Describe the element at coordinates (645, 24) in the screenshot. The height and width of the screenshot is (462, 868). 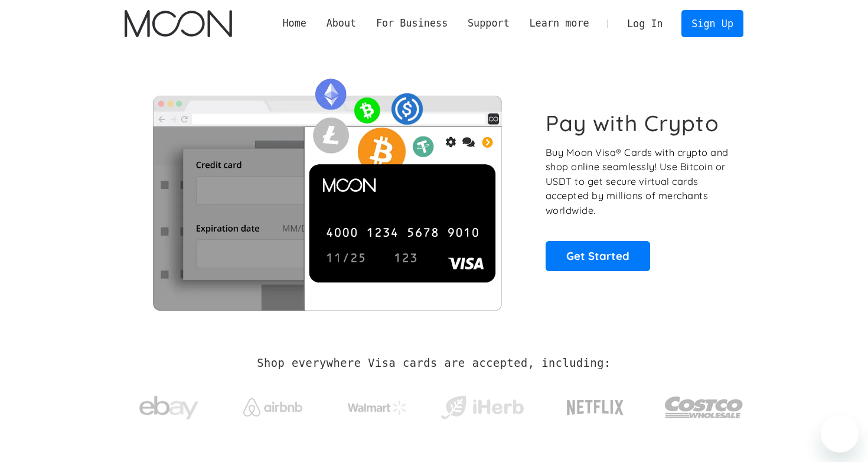
I see `a: Log In` at that location.